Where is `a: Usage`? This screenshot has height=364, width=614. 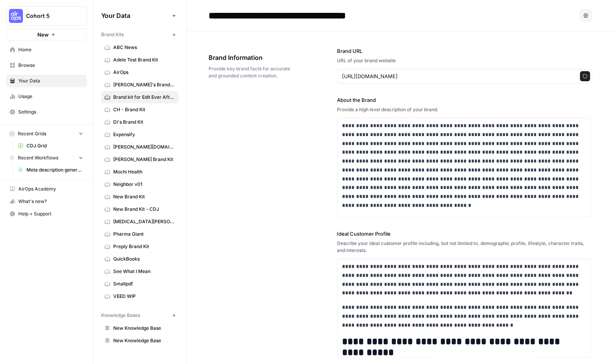 a: Usage is located at coordinates (46, 97).